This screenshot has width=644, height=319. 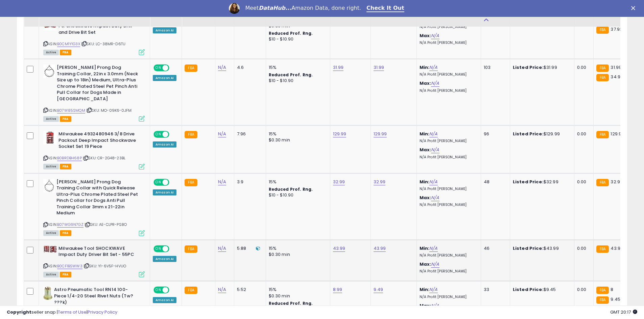 What do you see at coordinates (49, 71) in the screenshot?
I see `img: 41Ye3HppBHL._SL40_.jpg` at bounding box center [49, 71].